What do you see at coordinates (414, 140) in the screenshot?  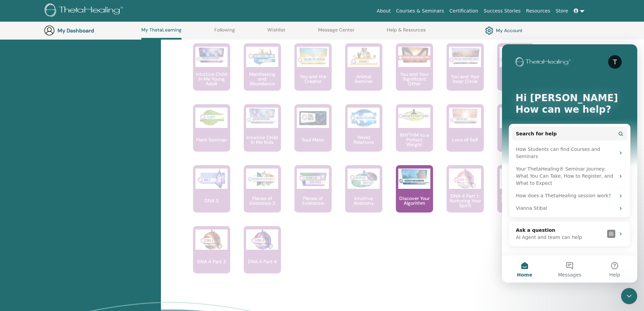 I see `p: RHYTHM to a Perfect Weight` at bounding box center [414, 140].